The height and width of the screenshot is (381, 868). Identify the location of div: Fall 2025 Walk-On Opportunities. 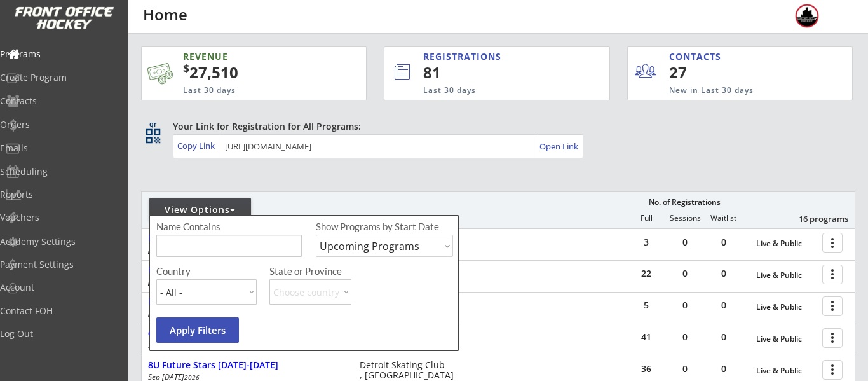
(247, 237).